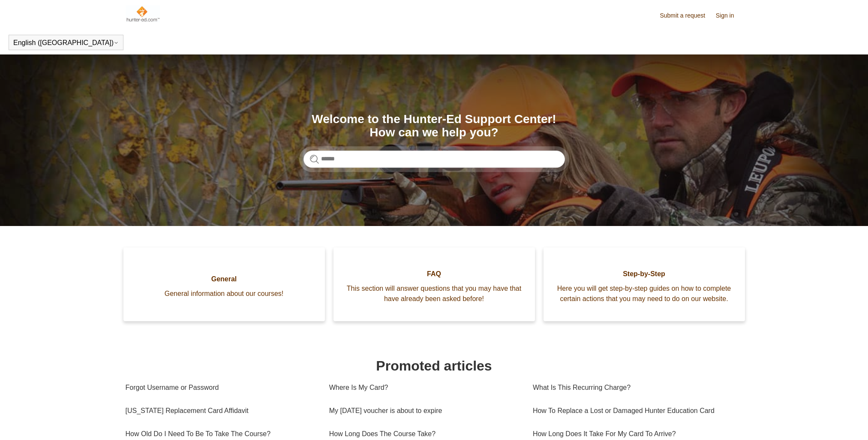  Describe the element at coordinates (434, 126) in the screenshot. I see `h1: Welcome to the Hunter-Ed Support Center! How can we help you?` at that location.